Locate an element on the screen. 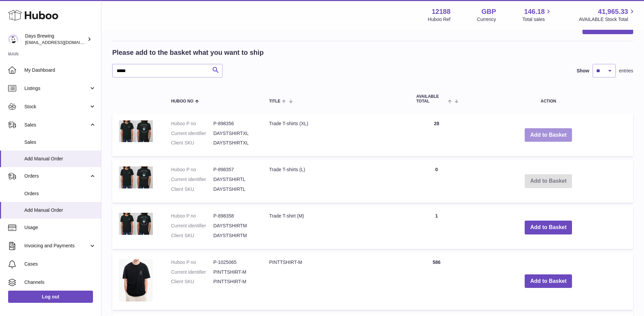 This screenshot has height=316, width=644. span: 41,965.33 is located at coordinates (613, 11).